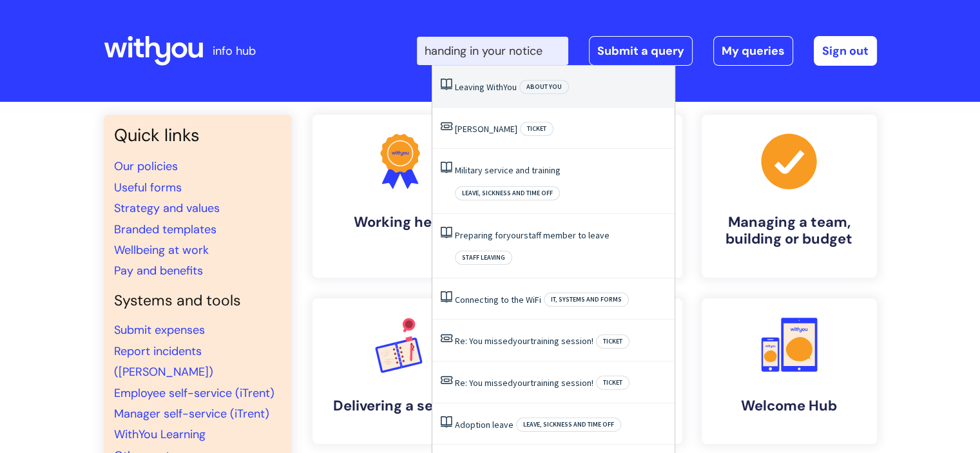 The width and height of the screenshot is (980, 453). What do you see at coordinates (194, 393) in the screenshot?
I see `a: Employee self-service (iTrent)` at bounding box center [194, 393].